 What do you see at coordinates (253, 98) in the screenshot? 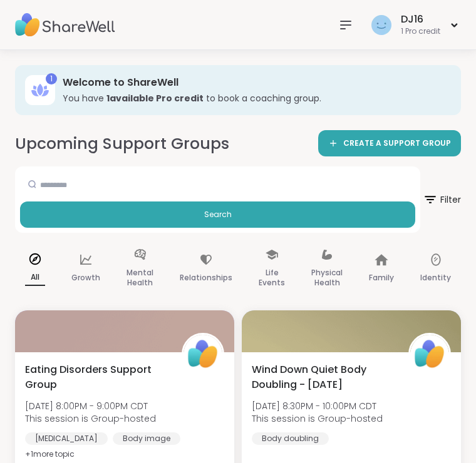
I see `h3: You have to book a coaching group.` at bounding box center [253, 98].